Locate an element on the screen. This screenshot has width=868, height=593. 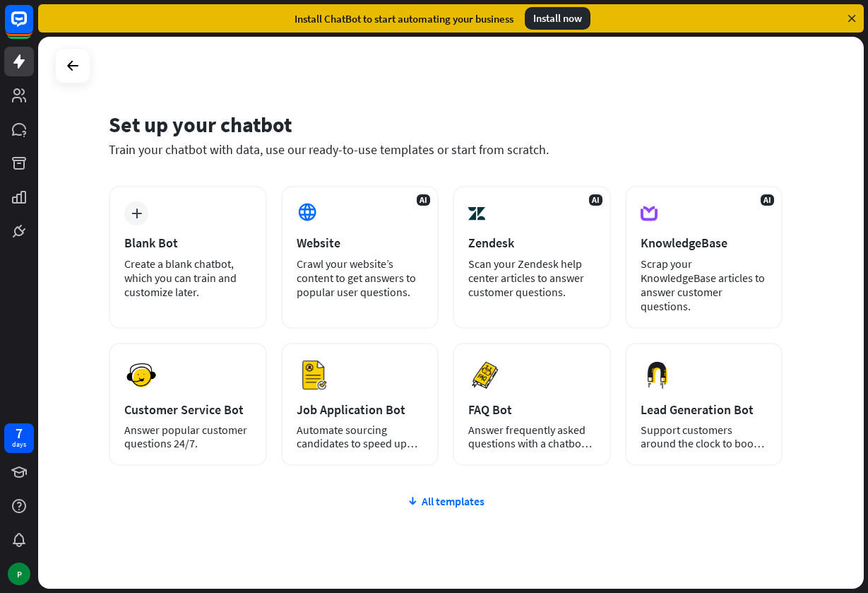
a: 7 days is located at coordinates (20, 438).